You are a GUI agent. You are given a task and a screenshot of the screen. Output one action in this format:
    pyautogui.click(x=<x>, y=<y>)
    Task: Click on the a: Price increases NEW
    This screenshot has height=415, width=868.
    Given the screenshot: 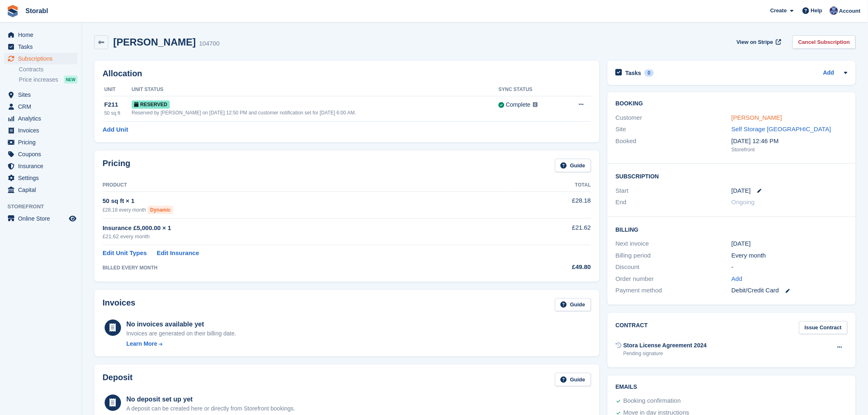 What is the action you would take?
    pyautogui.click(x=48, y=80)
    